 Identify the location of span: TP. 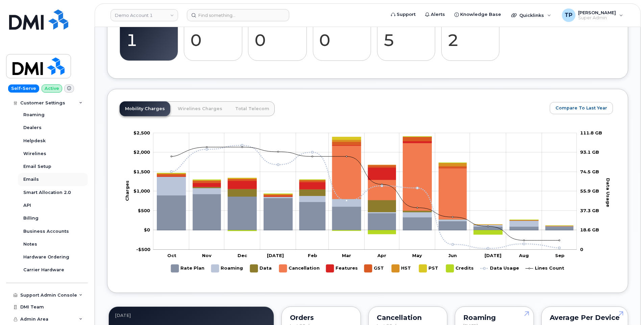
(568, 15).